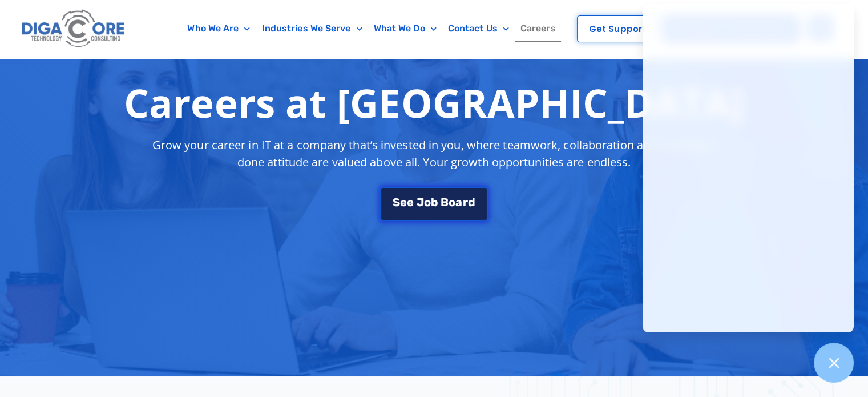 The image size is (868, 397). What do you see at coordinates (405, 29) in the screenshot?
I see `a: What We Do` at bounding box center [405, 29].